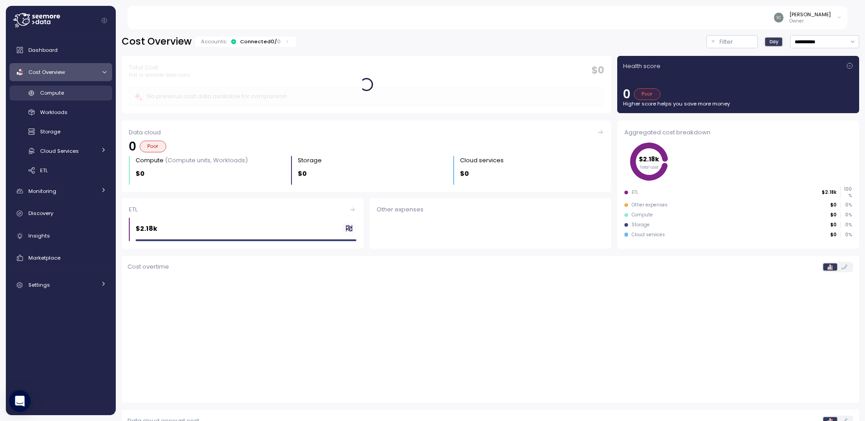 This screenshot has height=421, width=865. I want to click on a: Insights, so click(61, 236).